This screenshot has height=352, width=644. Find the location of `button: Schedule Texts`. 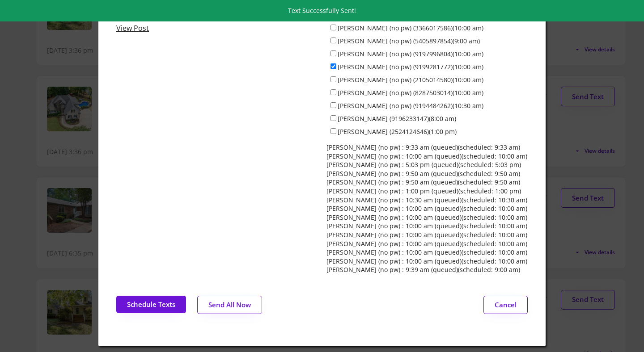

button: Schedule Texts is located at coordinates (151, 304).